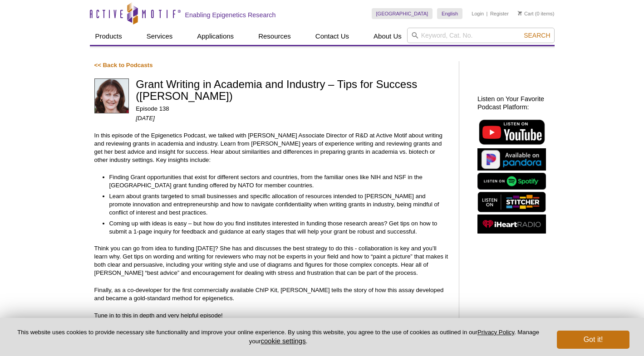 The height and width of the screenshot is (356, 644). I want to click on a: Contact Us, so click(332, 36).